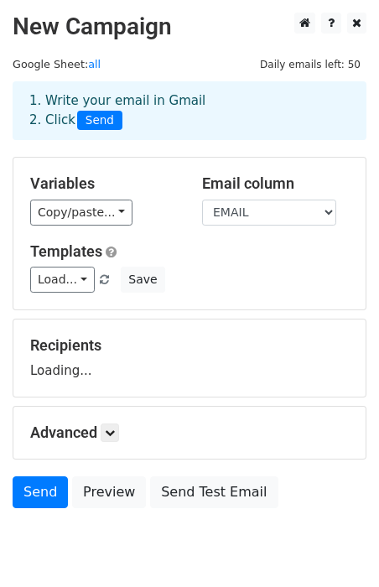 This screenshot has width=379, height=587. What do you see at coordinates (190, 27) in the screenshot?
I see `h2: New Campaign` at bounding box center [190, 27].